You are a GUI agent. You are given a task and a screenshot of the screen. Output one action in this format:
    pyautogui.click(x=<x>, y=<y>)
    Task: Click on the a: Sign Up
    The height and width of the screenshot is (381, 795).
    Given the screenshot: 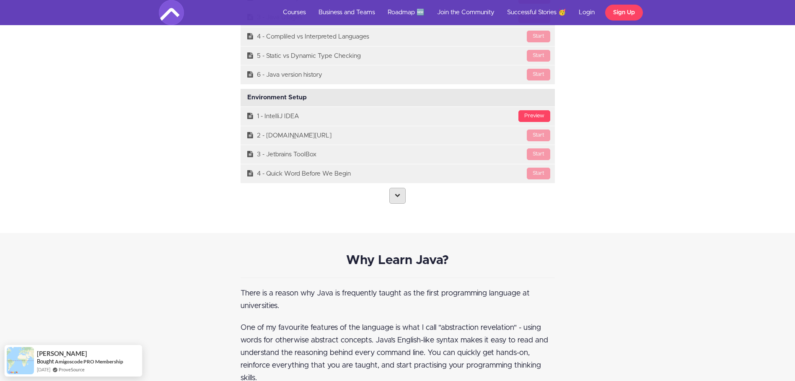 What is the action you would take?
    pyautogui.click(x=624, y=13)
    